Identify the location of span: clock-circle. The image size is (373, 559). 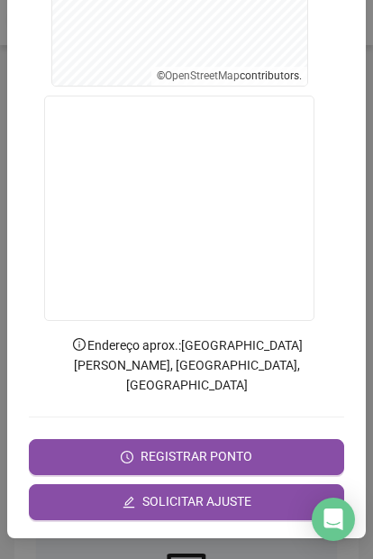
(127, 457).